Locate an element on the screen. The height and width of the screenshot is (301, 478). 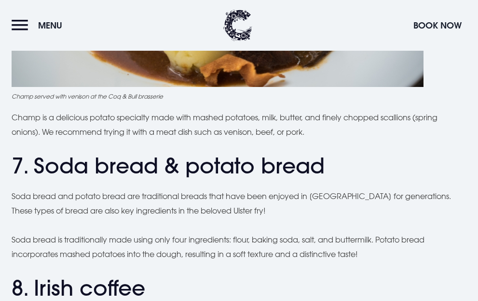
h2: 7. Soda bread & potato bread is located at coordinates (239, 166).